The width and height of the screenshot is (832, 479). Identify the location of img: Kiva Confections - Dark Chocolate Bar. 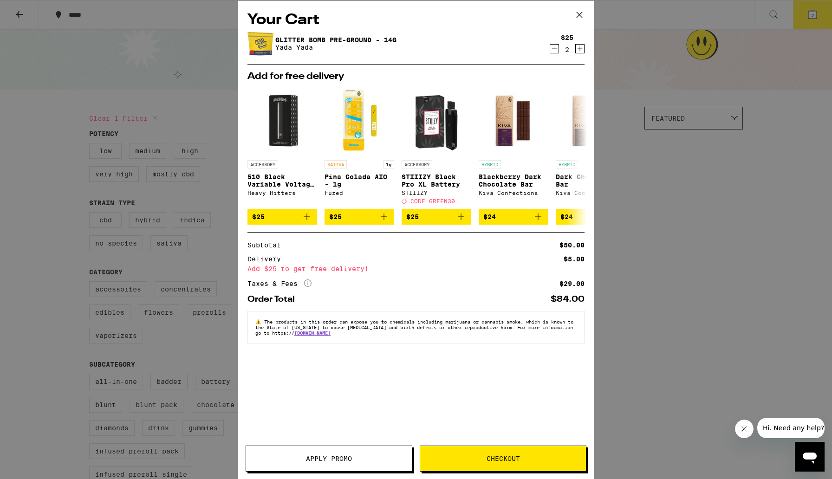
(591, 121).